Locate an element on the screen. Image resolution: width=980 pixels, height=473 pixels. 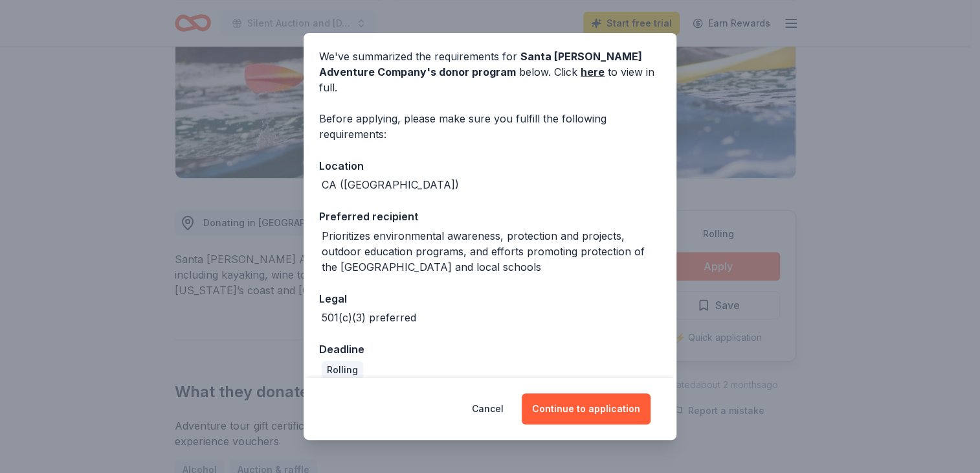
div: Location is located at coordinates (490, 166).